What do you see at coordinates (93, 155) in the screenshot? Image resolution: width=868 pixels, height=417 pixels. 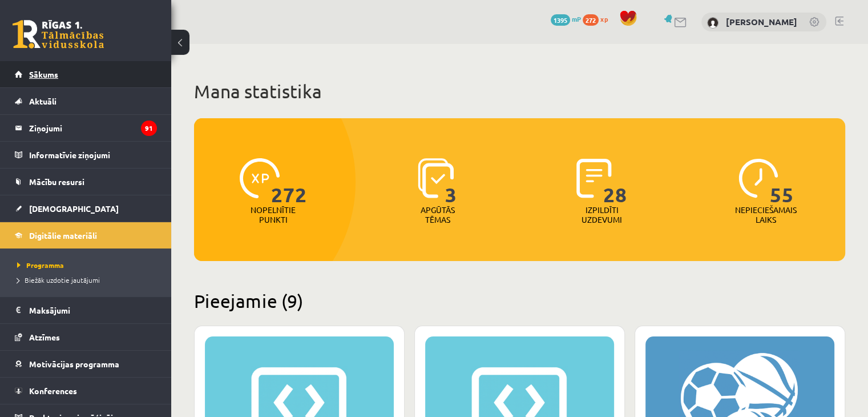 I see `legend: Informatīvie ziņojumi` at bounding box center [93, 155].